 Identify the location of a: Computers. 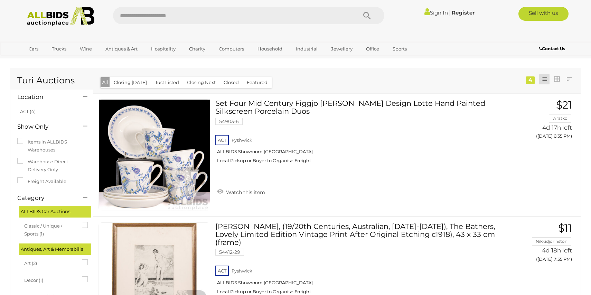
(231, 49).